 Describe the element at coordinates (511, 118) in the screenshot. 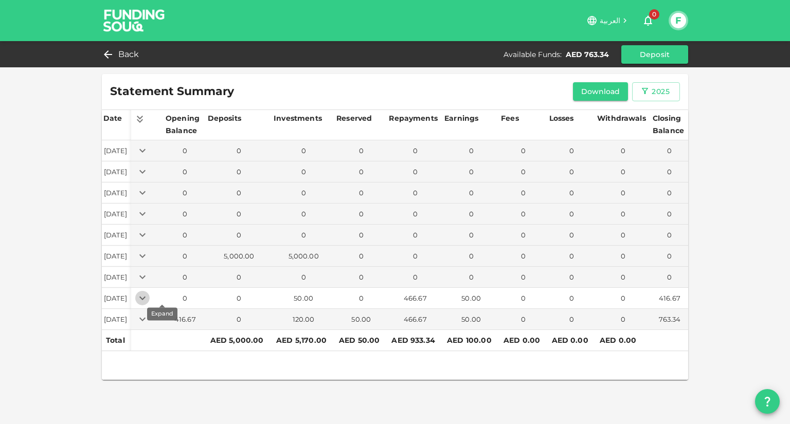

I see `div: Fees` at that location.